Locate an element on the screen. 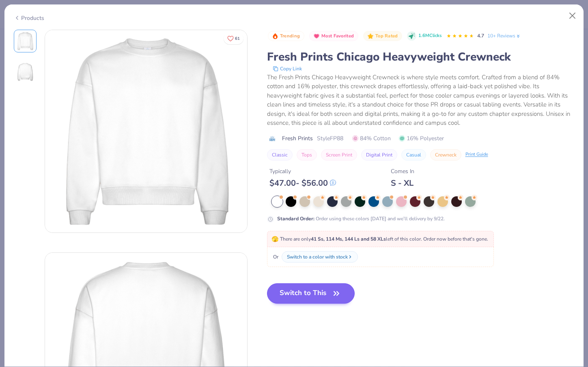 This screenshot has height=367, width=588. div: S - XL is located at coordinates (403, 183).